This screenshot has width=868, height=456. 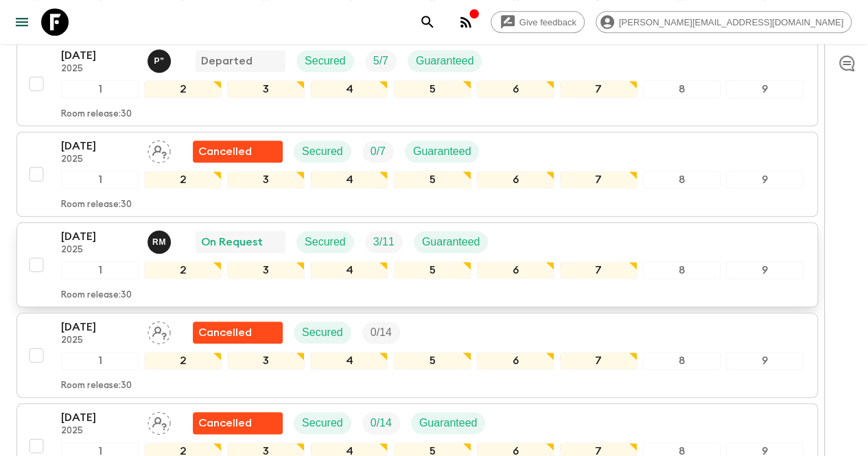 What do you see at coordinates (383, 242) in the screenshot?
I see `p: 3 / 11` at bounding box center [383, 242].